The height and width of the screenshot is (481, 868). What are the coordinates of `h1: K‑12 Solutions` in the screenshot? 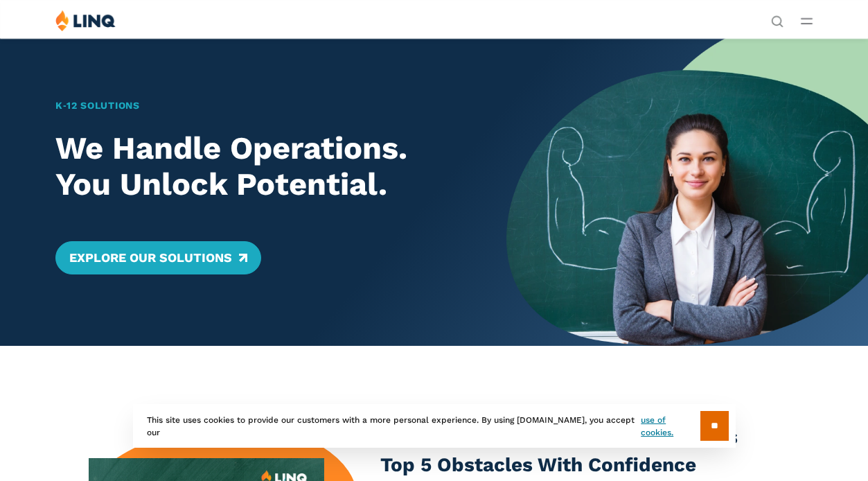 It's located at (264, 105).